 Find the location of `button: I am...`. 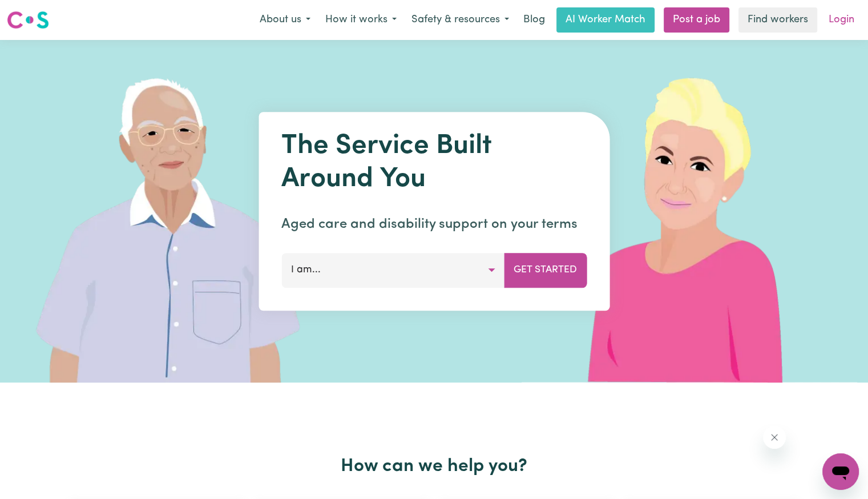

button: I am... is located at coordinates (393, 270).